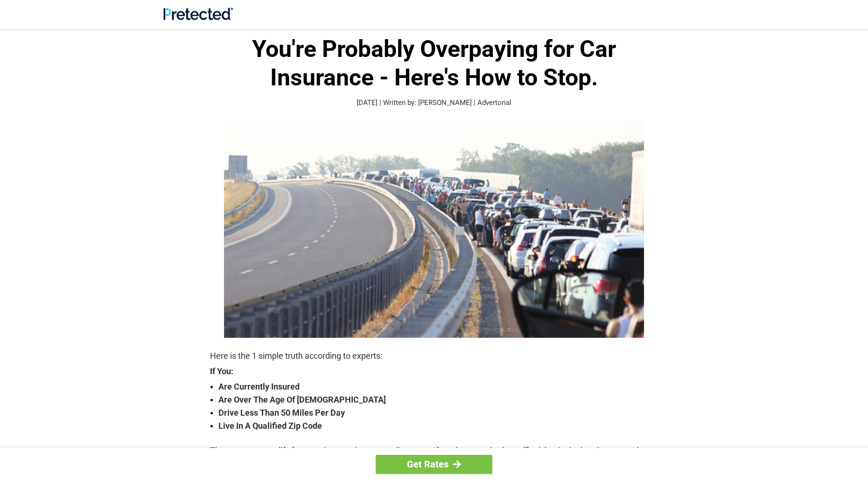 This screenshot has width=868, height=481. I want to click on a: Get Rates, so click(434, 464).